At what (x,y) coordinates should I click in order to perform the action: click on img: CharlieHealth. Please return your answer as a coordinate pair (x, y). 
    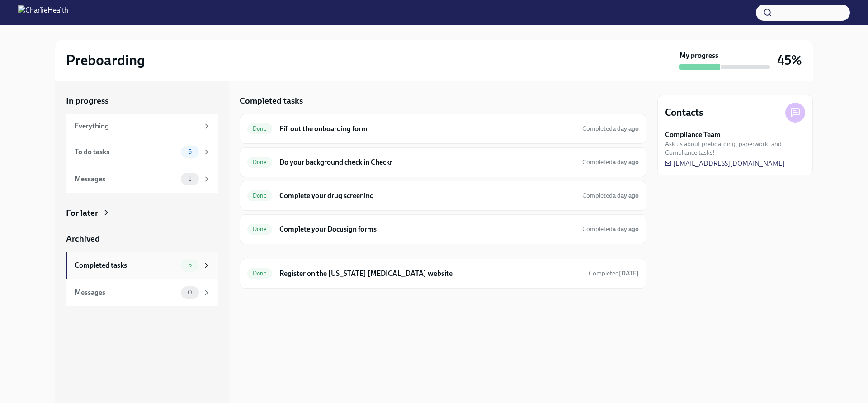
    Looking at the image, I should click on (43, 12).